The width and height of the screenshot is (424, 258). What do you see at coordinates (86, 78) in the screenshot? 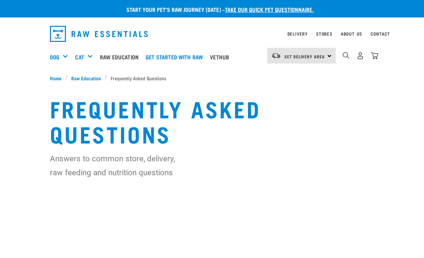
I see `span: Raw Education` at bounding box center [86, 78].